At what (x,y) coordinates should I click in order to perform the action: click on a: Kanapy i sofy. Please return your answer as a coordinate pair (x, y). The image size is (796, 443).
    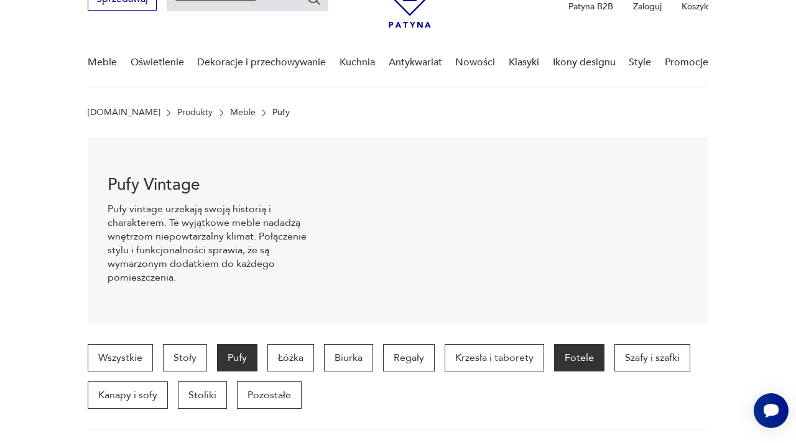
    Looking at the image, I should click on (127, 395).